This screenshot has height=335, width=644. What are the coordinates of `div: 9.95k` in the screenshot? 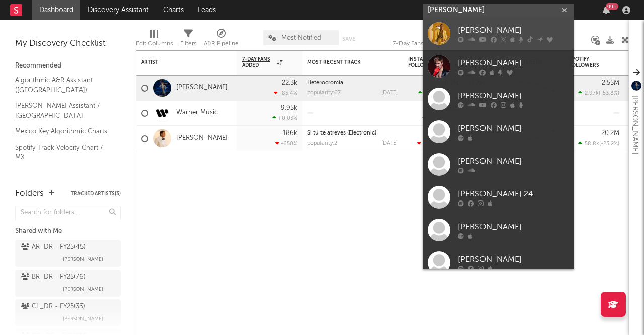 It's located at (289, 108).